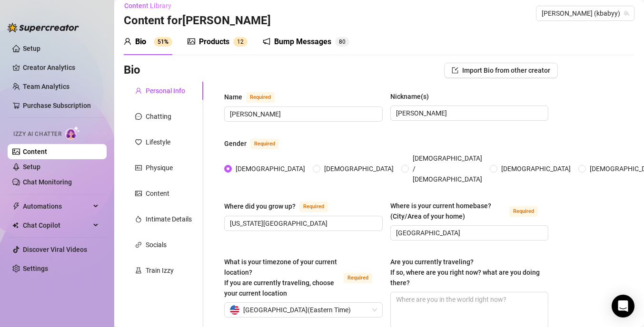  What do you see at coordinates (240, 42) in the screenshot?
I see `sup: 12` at bounding box center [240, 42].